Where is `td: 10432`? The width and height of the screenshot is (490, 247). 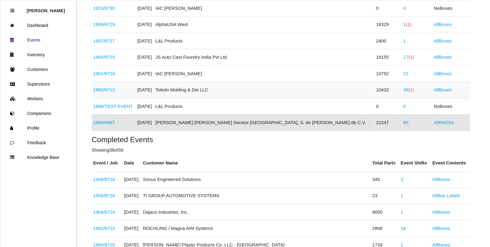
td: 10432 is located at coordinates (388, 90).